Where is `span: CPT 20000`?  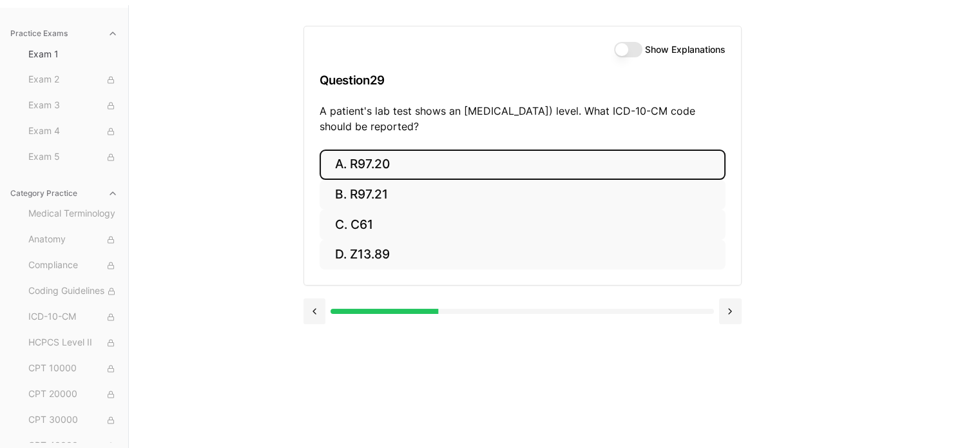 span: CPT 20000 is located at coordinates (73, 395).